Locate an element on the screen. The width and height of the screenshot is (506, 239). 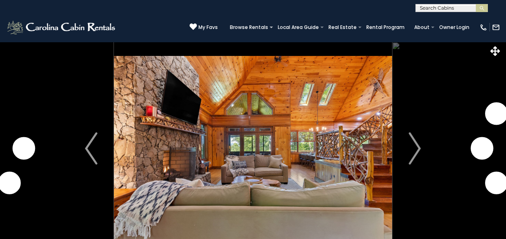
span: My Favs is located at coordinates (208, 27).